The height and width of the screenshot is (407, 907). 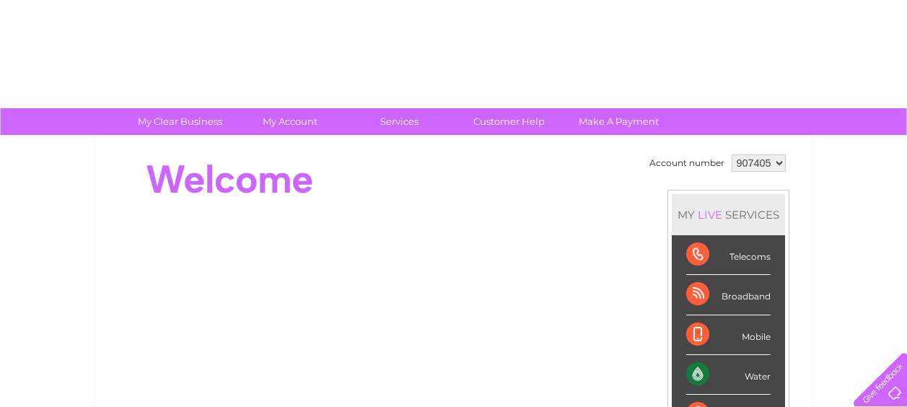 What do you see at coordinates (509, 121) in the screenshot?
I see `a: Customer Help` at bounding box center [509, 121].